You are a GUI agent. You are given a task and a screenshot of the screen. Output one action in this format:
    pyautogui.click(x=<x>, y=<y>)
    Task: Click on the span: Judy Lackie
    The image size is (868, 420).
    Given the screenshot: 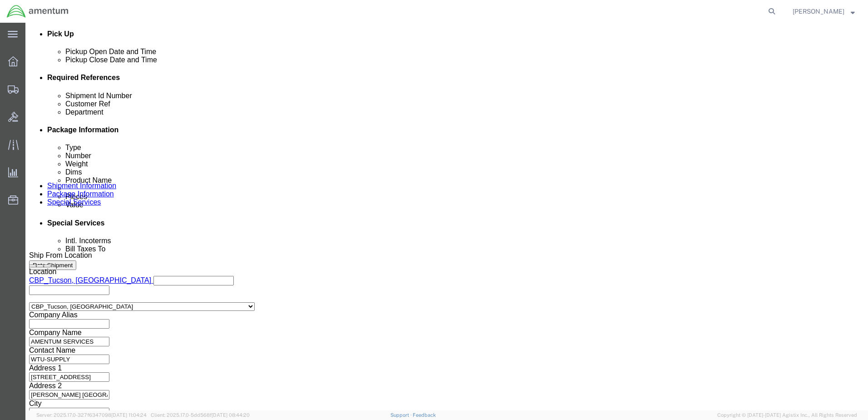 What is the action you would take?
    pyautogui.click(x=818, y=11)
    